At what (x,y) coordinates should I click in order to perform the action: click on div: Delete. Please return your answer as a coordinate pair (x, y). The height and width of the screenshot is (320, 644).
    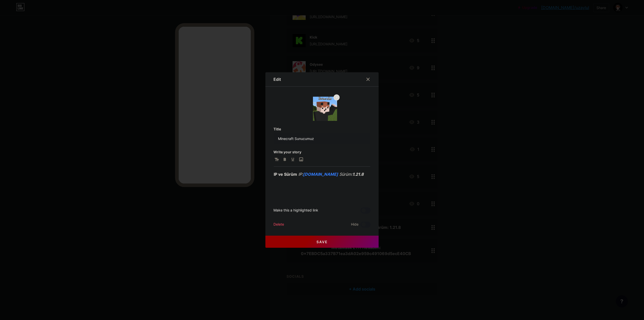
    Looking at the image, I should click on (279, 225).